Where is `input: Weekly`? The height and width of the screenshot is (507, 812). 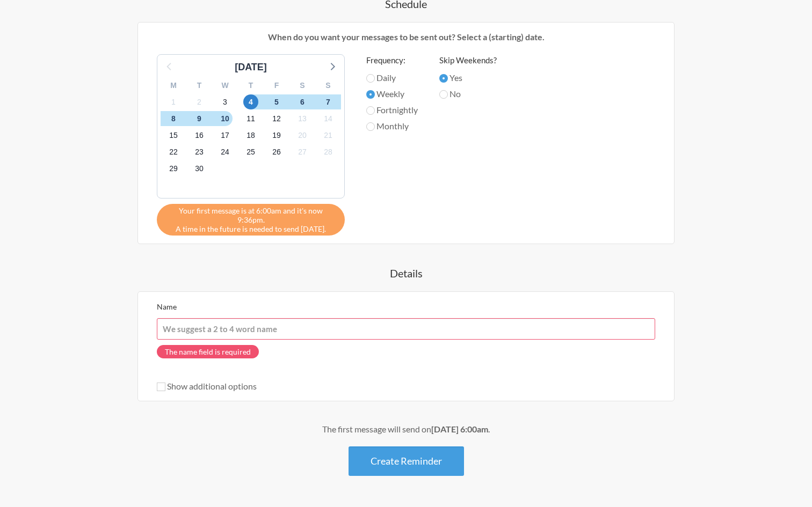 input: Weekly is located at coordinates (371, 95).